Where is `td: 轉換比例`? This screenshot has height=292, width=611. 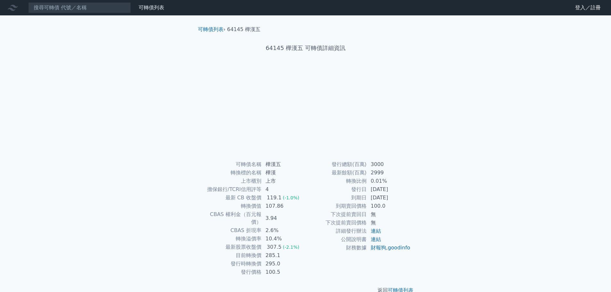
td: 轉換比例 is located at coordinates (336, 181).